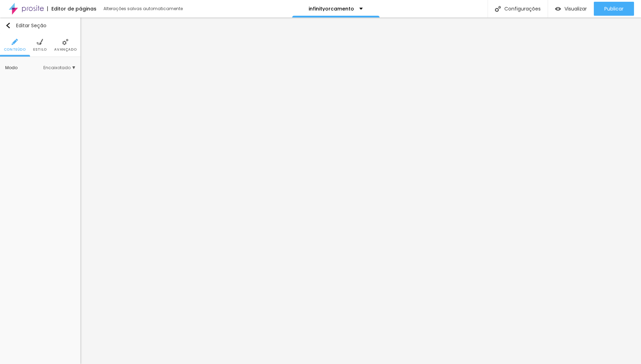 This screenshot has width=641, height=364. I want to click on span: Publicar, so click(613, 9).